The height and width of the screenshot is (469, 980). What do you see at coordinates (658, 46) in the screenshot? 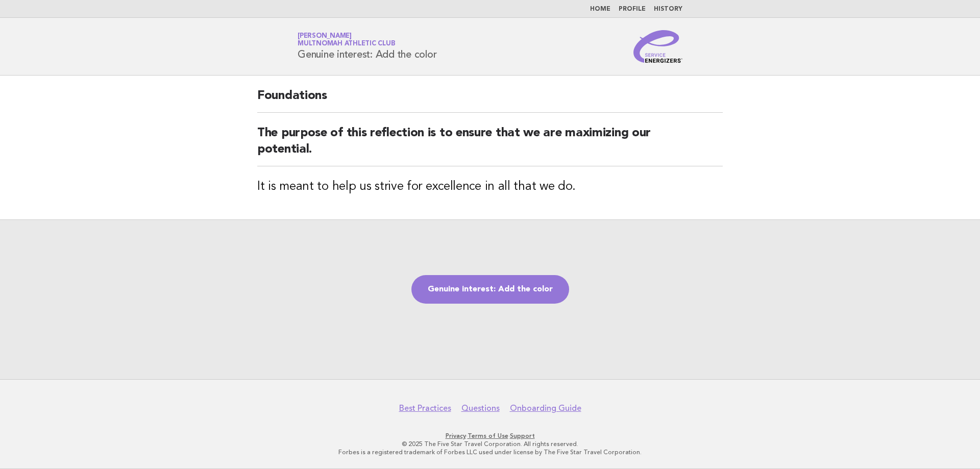
I see `img: Service Energizers` at bounding box center [658, 46].